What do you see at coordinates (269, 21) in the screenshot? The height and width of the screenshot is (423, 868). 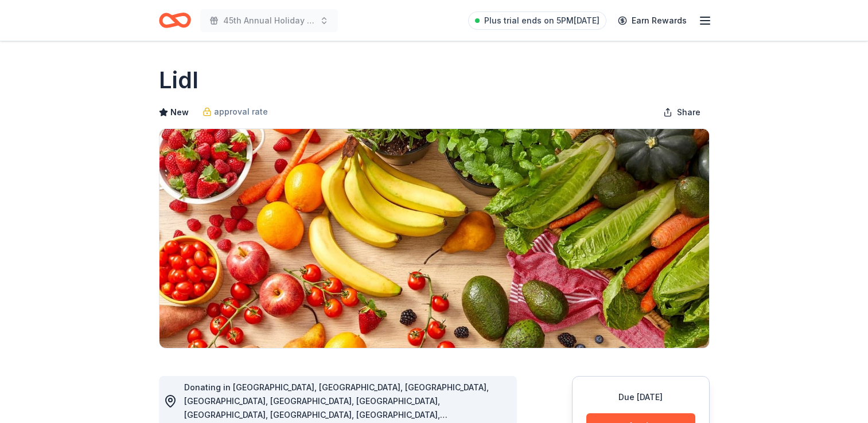 I see `span: 45th Annual Holiday Craft Show` at bounding box center [269, 21].